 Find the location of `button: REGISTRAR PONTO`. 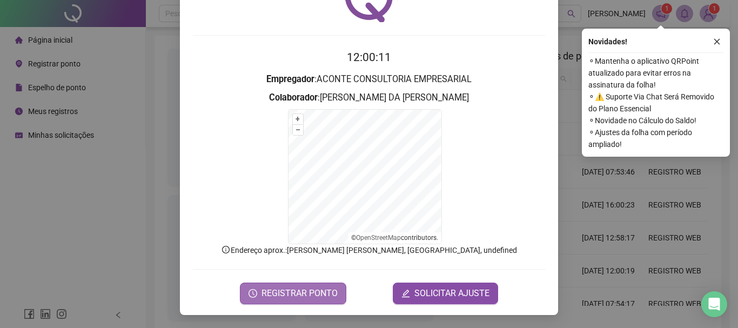

button: REGISTRAR PONTO is located at coordinates (293, 293).